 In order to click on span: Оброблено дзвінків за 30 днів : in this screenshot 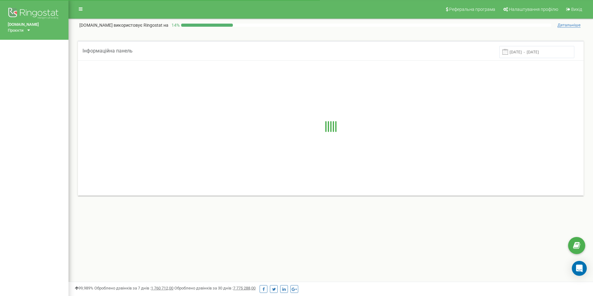, I will do `click(215, 288)`.